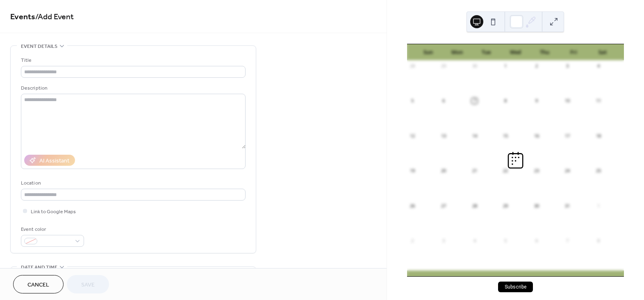 The image size is (644, 300). I want to click on div: Sat, so click(603, 53).